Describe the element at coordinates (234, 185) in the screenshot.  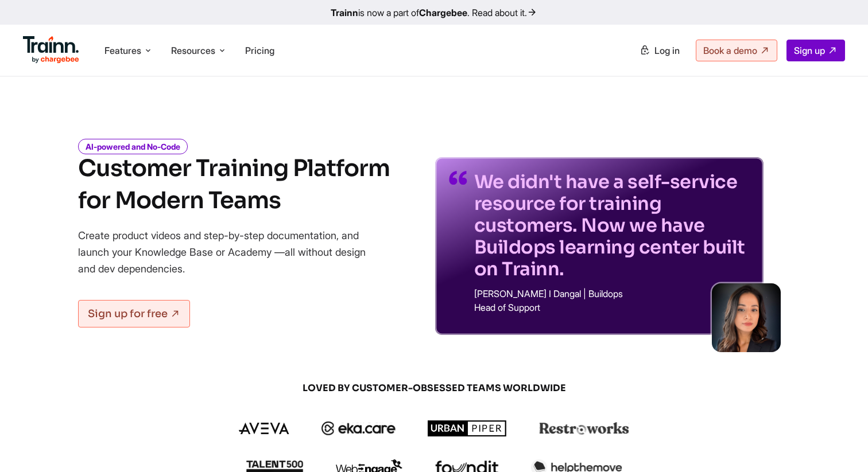
I see `h1: Customer Training Platform for Modern Teams` at that location.